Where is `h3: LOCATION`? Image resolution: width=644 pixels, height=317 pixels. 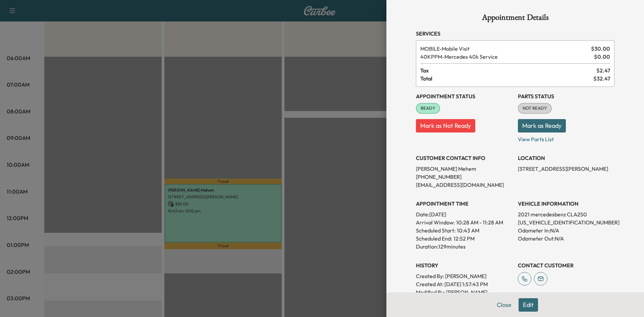
h3: LOCATION is located at coordinates (566, 158).